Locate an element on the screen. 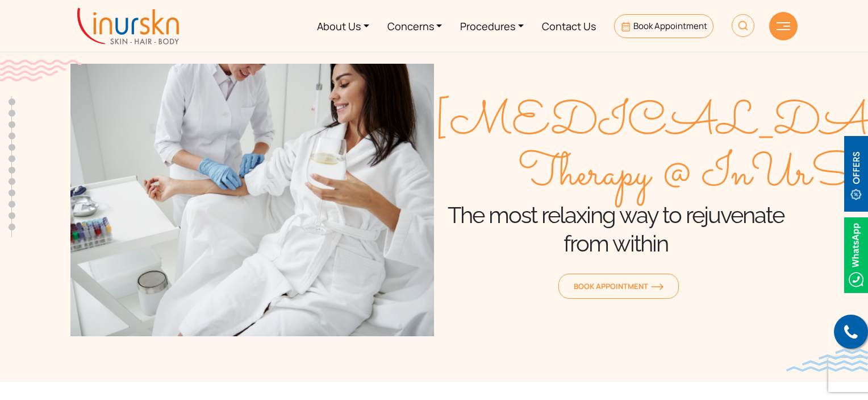 The height and width of the screenshot is (400, 868). img: HeaderSearch is located at coordinates (743, 26).